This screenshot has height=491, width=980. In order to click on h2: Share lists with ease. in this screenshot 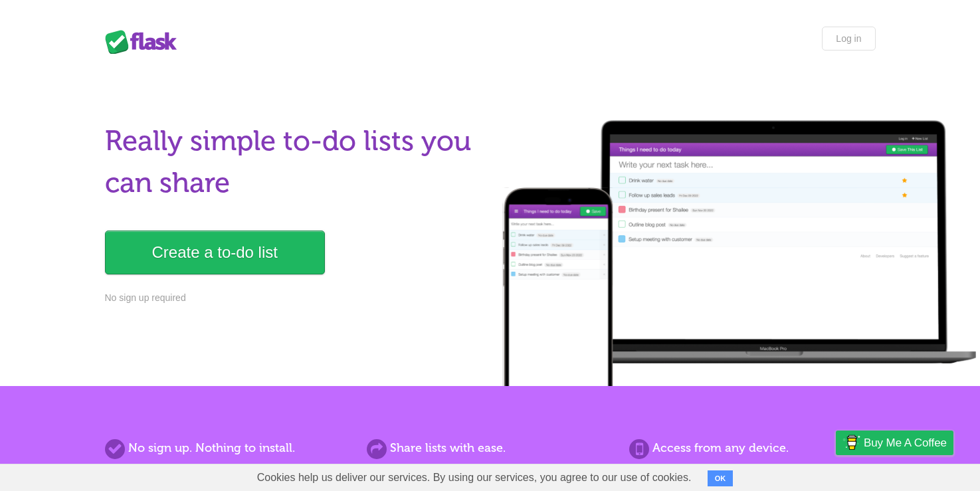, I will do `click(490, 448)`.